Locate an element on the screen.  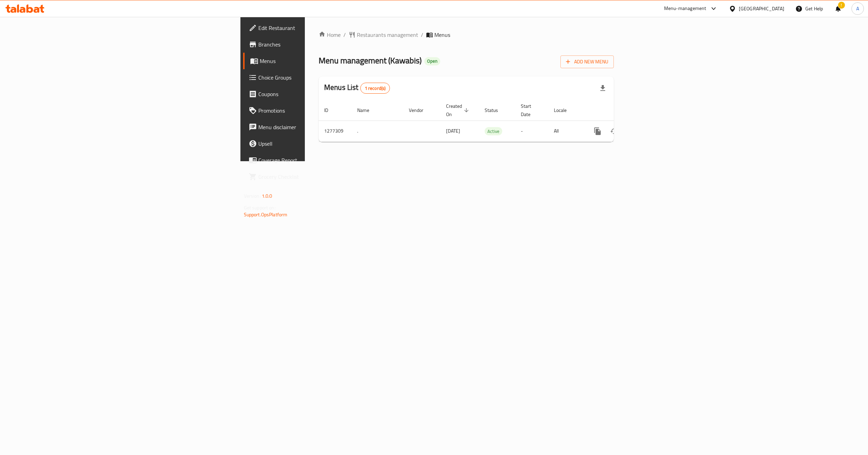
nav: breadcrumb is located at coordinates (466, 35).